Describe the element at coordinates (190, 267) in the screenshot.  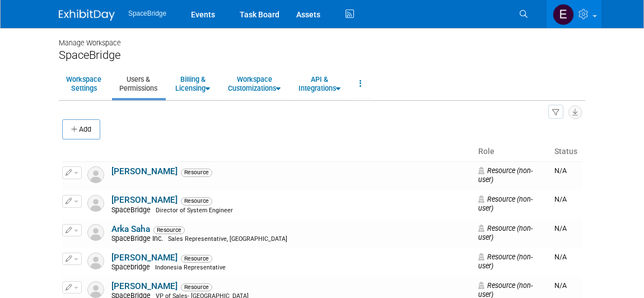
I see `span: Indonesia Representative` at that location.